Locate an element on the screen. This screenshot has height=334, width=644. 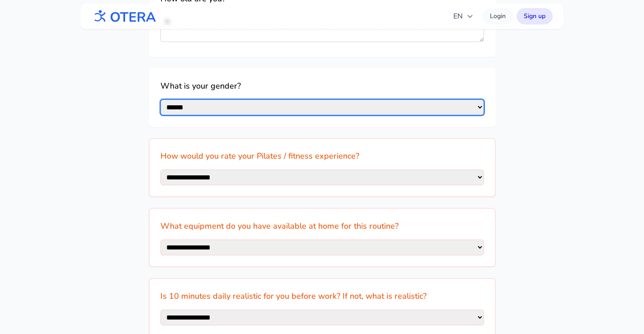
span: EN is located at coordinates (463, 16).